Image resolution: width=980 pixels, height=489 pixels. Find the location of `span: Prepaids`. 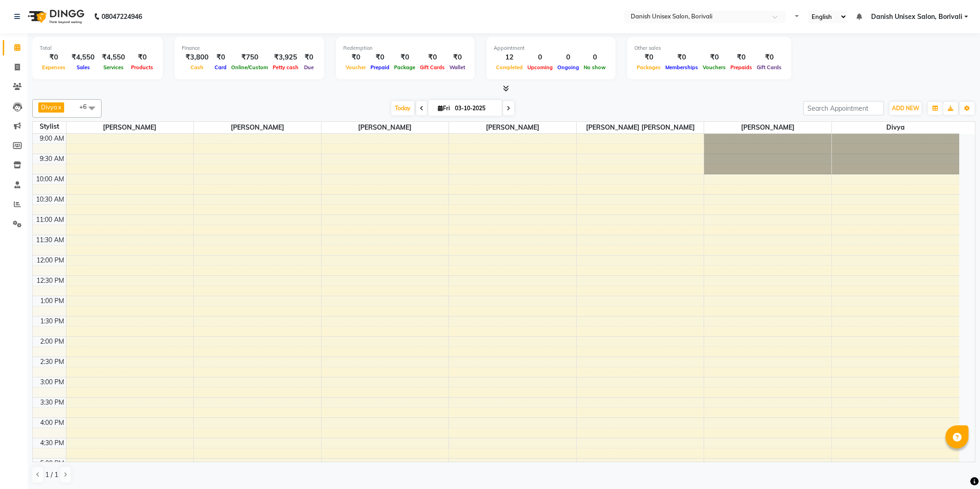

span: Prepaids is located at coordinates (741, 67).